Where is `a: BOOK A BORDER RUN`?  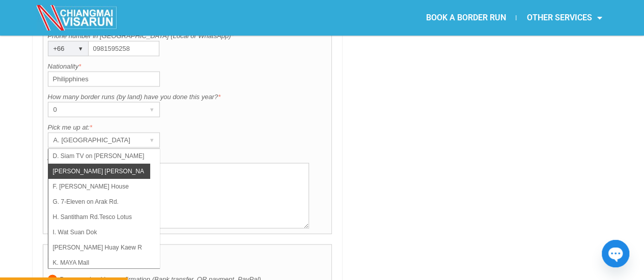
a: BOOK A BORDER RUN is located at coordinates (465, 18).